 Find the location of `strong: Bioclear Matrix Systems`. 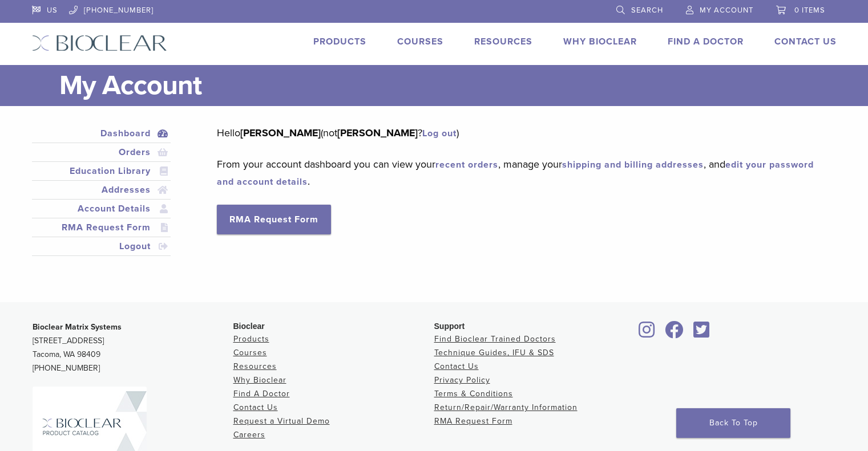

strong: Bioclear Matrix Systems is located at coordinates (77, 327).